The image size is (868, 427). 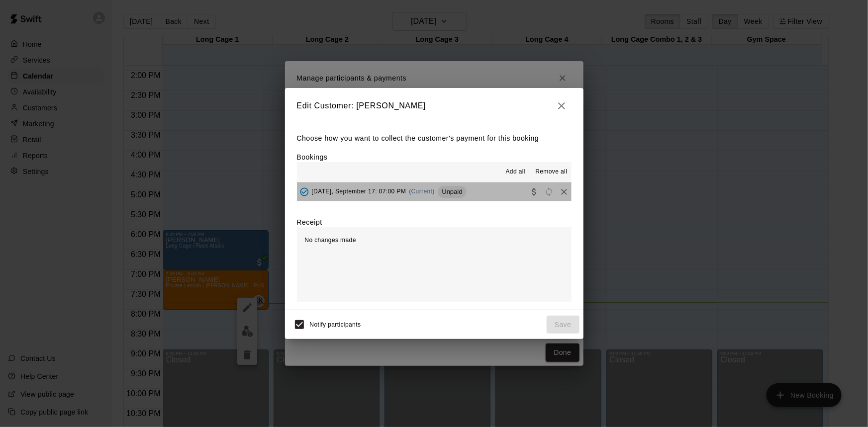 What do you see at coordinates (534, 191) in the screenshot?
I see `span: Collect payment` at bounding box center [534, 191].